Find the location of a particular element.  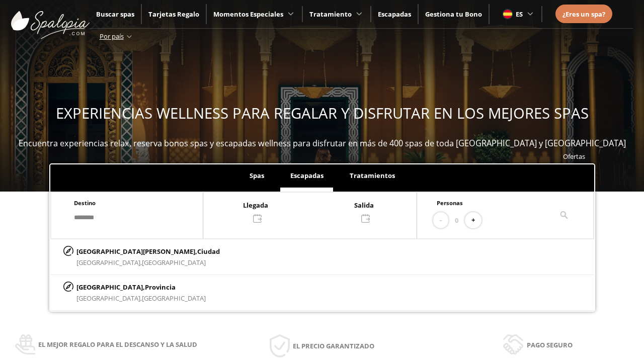

span: Personas is located at coordinates (450, 202).